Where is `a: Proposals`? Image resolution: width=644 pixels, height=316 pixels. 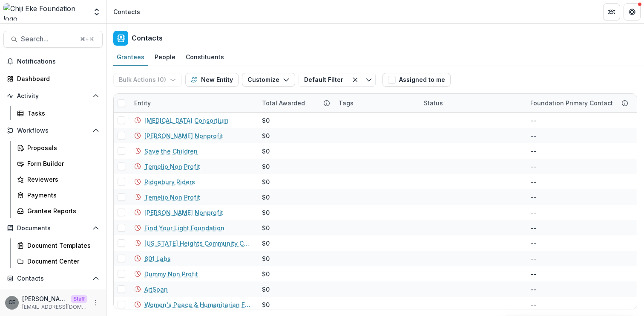 a: Proposals is located at coordinates (58, 148).